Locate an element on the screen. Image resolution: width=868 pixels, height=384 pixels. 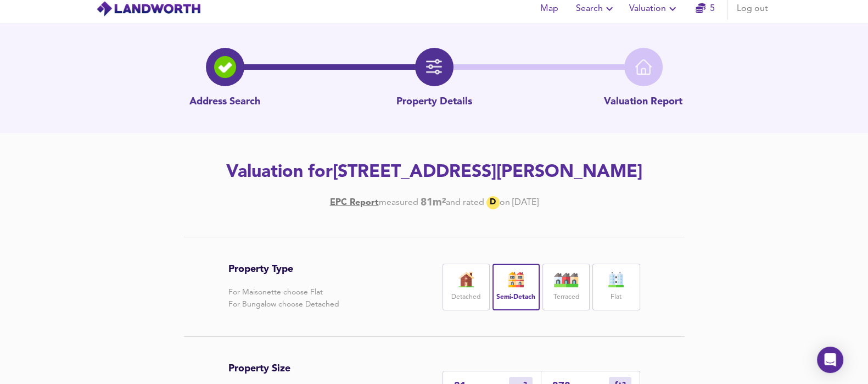
span: Search is located at coordinates (595, 9).